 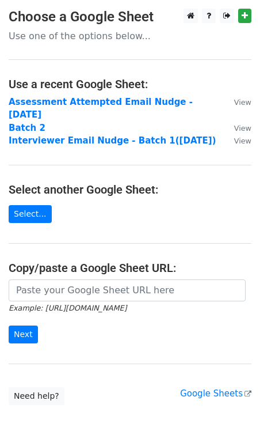 What do you see at coordinates (130, 268) in the screenshot?
I see `h4: Copy/paste a Google Sheet URL:` at bounding box center [130, 268].